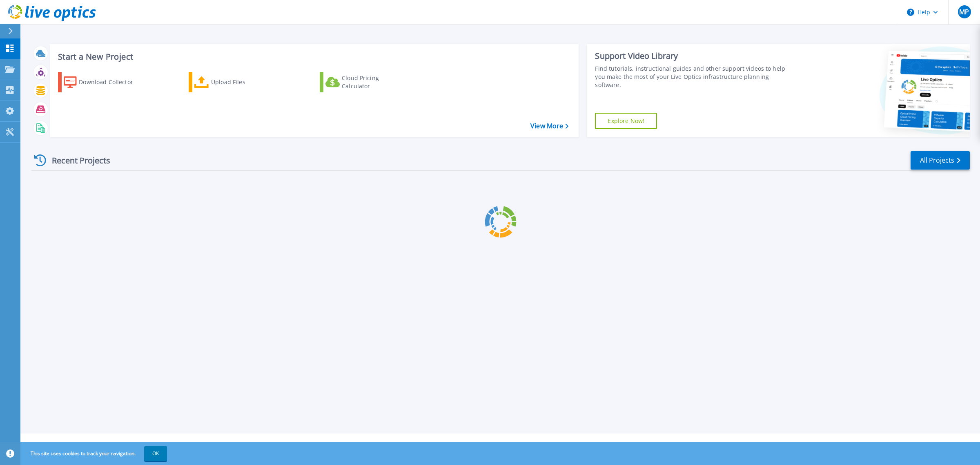  What do you see at coordinates (104, 82) in the screenshot?
I see `a: Download Collector` at bounding box center [104, 82].